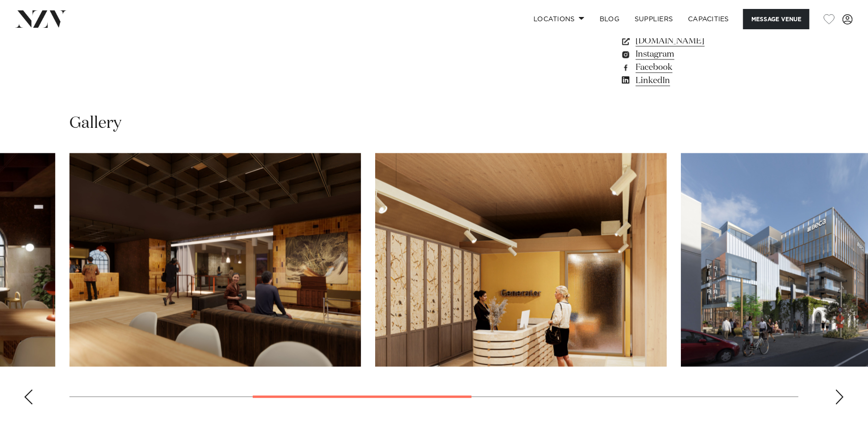 This screenshot has height=436, width=868. Describe the element at coordinates (654, 19) in the screenshot. I see `a: SUPPLIERS` at that location.